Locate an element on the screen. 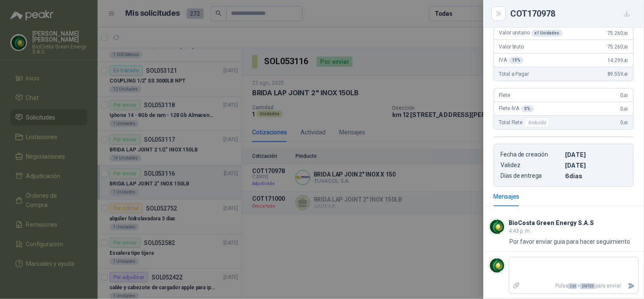 The width and height of the screenshot is (644, 299). span: Flete is located at coordinates (504, 95).